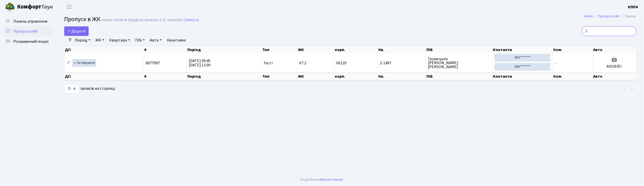  I want to click on li: Список, so click(628, 17).